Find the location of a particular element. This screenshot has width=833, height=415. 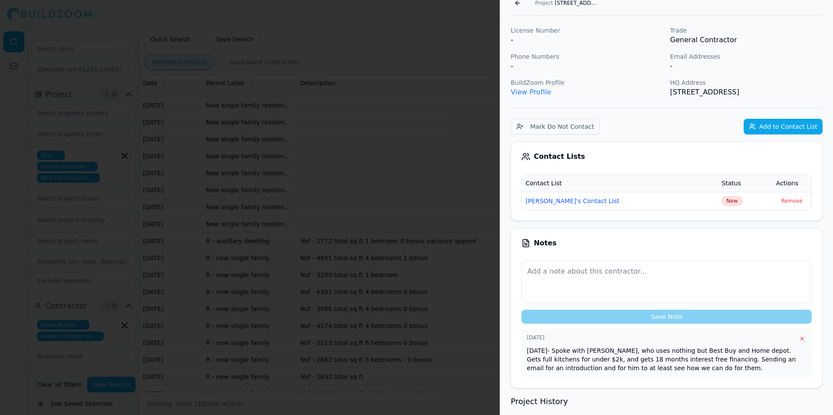

button: Remove is located at coordinates (791, 201).